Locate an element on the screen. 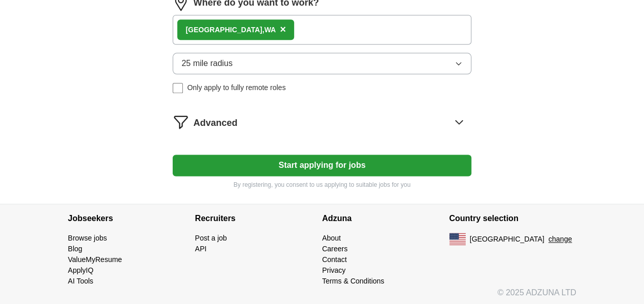  span: 25 mile radius is located at coordinates (207, 63).